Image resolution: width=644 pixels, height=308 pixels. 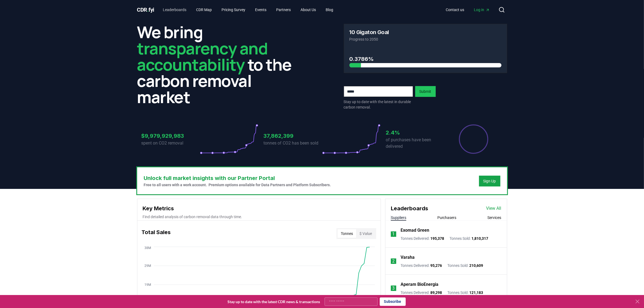 I want to click on a: Varaha, so click(x=407, y=258).